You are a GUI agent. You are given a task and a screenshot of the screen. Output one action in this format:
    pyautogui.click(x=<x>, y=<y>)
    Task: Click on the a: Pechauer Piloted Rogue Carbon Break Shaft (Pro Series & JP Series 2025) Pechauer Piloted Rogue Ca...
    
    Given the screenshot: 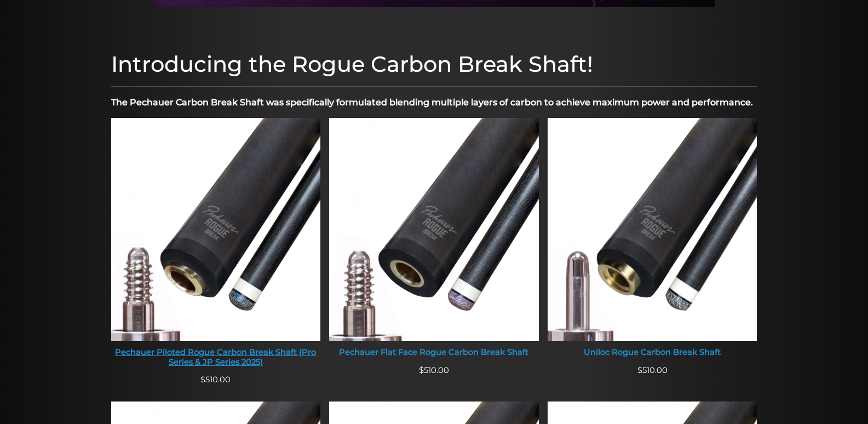 What is the action you would take?
    pyautogui.click(x=216, y=246)
    